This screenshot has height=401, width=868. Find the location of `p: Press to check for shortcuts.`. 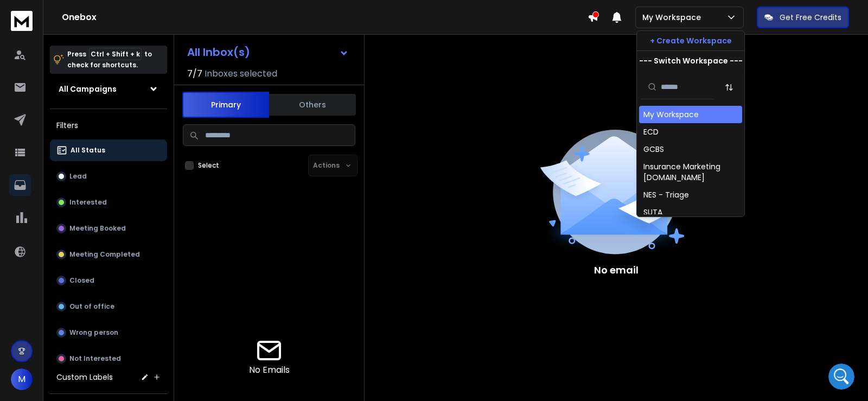

p: Press to check for shortcuts. is located at coordinates (109, 59).